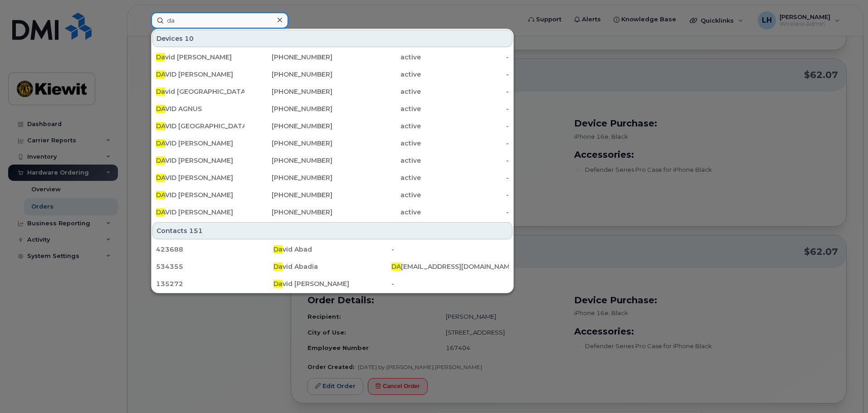  I want to click on div: vid Abadia, so click(332, 267).